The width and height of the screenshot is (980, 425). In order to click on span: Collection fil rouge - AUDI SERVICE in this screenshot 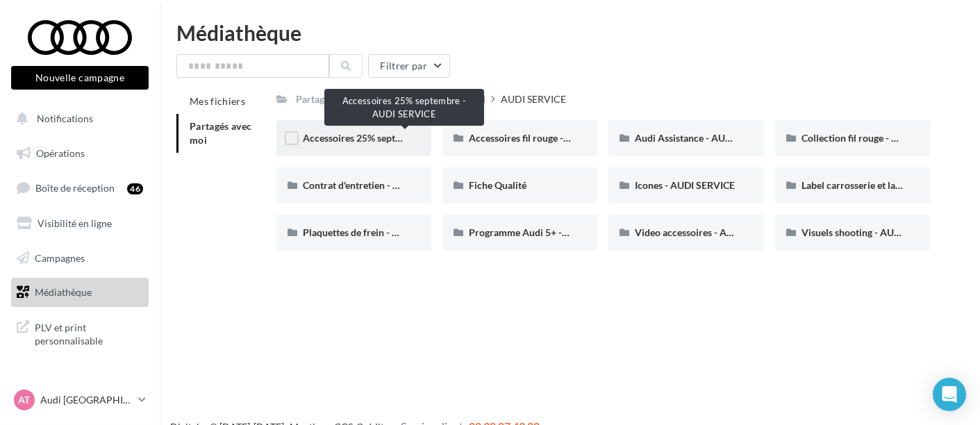, I will do `click(878, 138)`.